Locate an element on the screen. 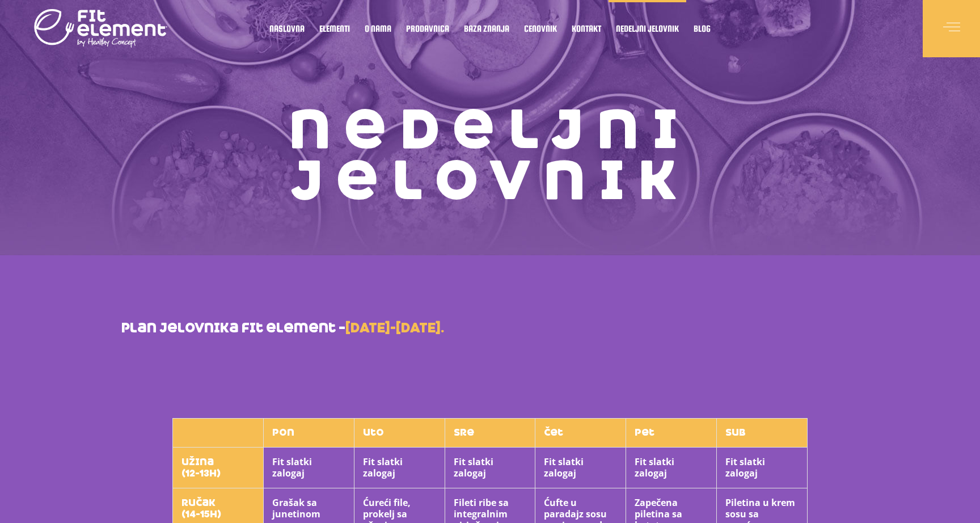 This screenshot has height=523, width=980. th: uto is located at coordinates (399, 433).